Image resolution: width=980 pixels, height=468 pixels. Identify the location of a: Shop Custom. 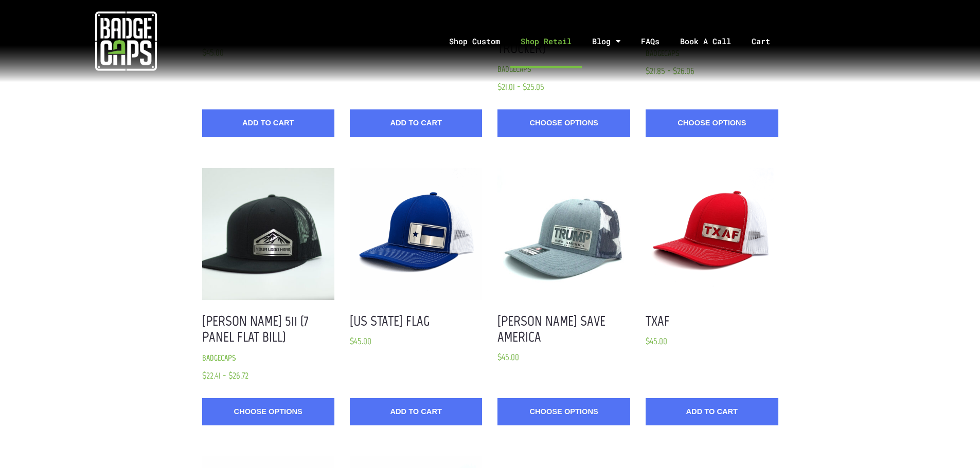
(474, 41).